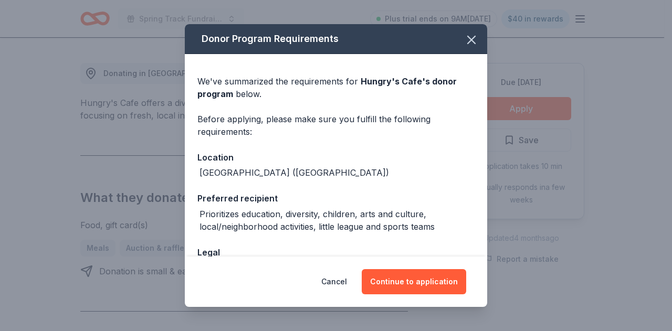 The height and width of the screenshot is (331, 672). I want to click on div: We've summarized the requirements for below., so click(336, 88).